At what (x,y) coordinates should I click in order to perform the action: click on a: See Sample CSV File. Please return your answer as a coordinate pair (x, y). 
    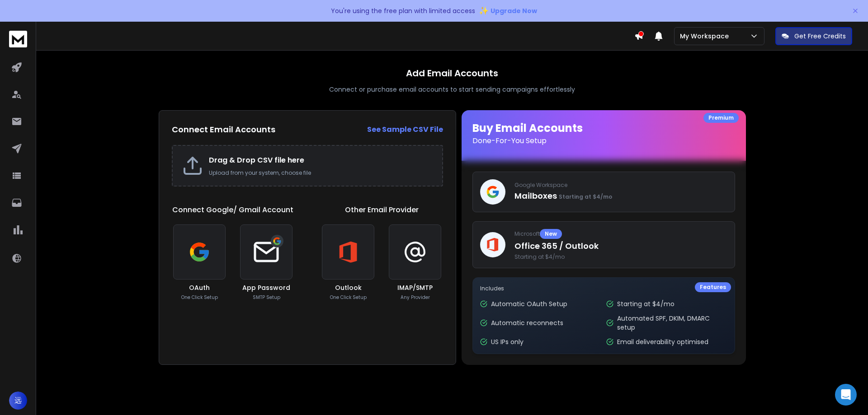
    Looking at the image, I should click on (405, 130).